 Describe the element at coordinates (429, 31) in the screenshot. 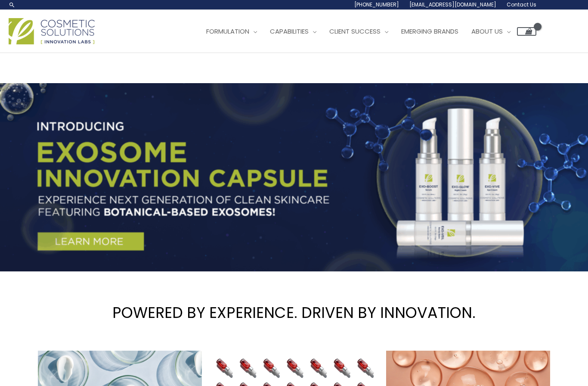

I see `span: Emerging Brands` at that location.